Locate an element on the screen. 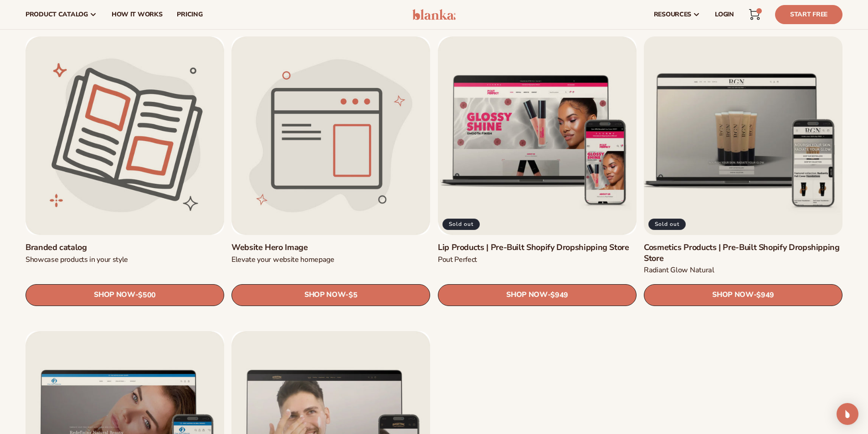 This screenshot has height=434, width=868. span: How It Works is located at coordinates (137, 14).